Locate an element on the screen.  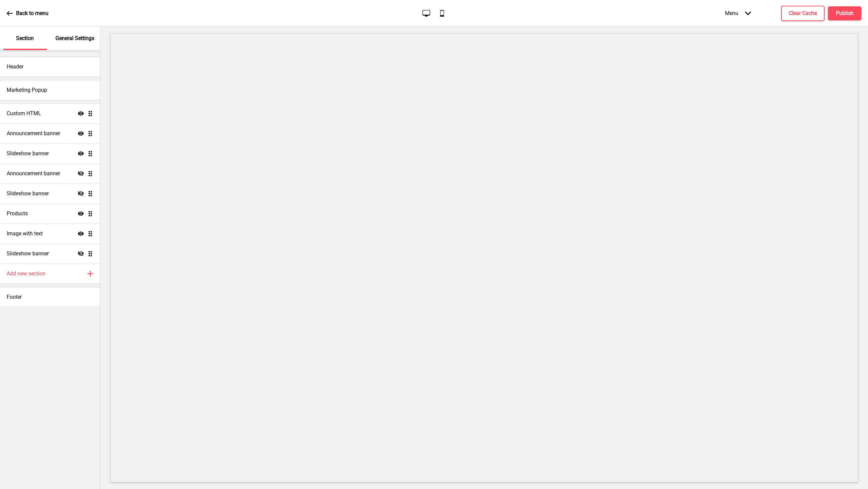
button: Clear Cache is located at coordinates (803, 14).